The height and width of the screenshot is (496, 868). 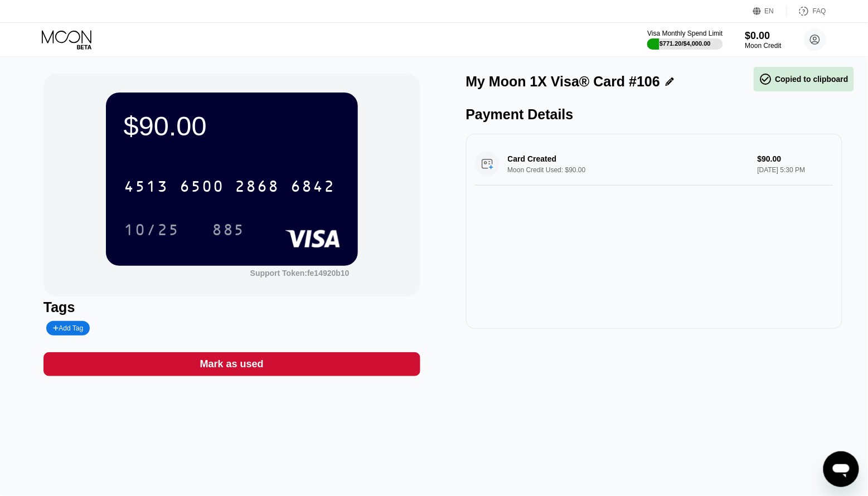 I want to click on div: Copied to clipboard, so click(x=804, y=79).